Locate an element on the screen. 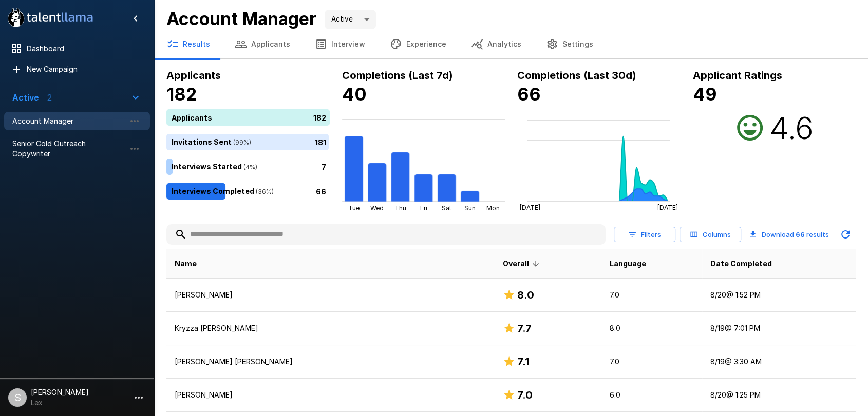  p: 6.0 is located at coordinates (651, 395).